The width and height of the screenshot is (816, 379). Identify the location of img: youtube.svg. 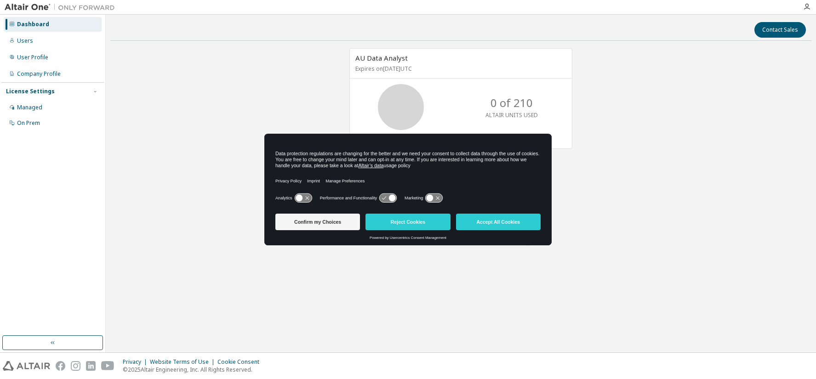
(108, 366).